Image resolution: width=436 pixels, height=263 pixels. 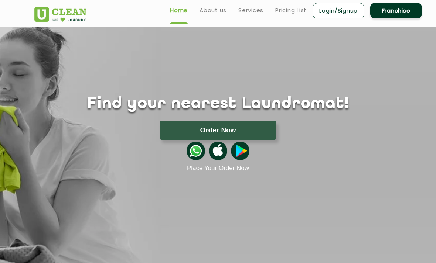 What do you see at coordinates (291, 10) in the screenshot?
I see `a: Pricing List` at bounding box center [291, 10].